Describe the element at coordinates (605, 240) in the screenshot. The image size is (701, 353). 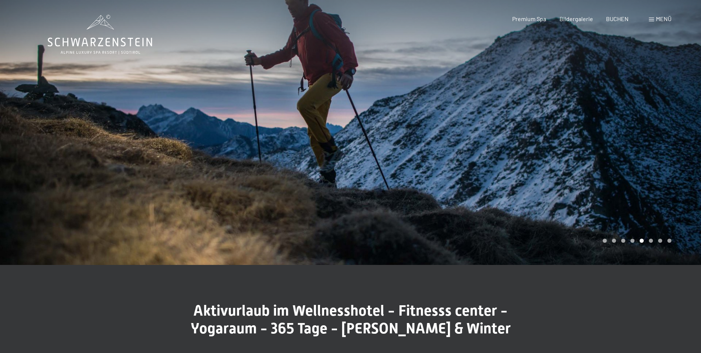
I see `div: Carousel Page 1` at that location.